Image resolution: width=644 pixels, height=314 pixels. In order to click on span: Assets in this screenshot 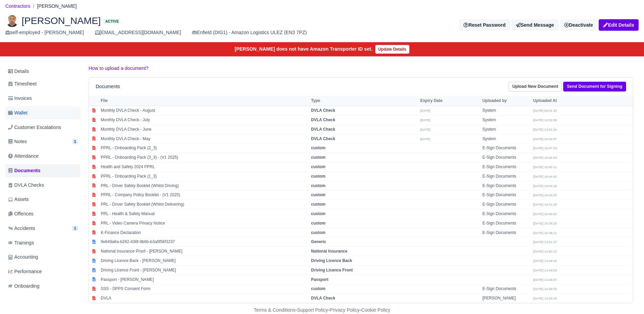, I will do `click(18, 199)`.